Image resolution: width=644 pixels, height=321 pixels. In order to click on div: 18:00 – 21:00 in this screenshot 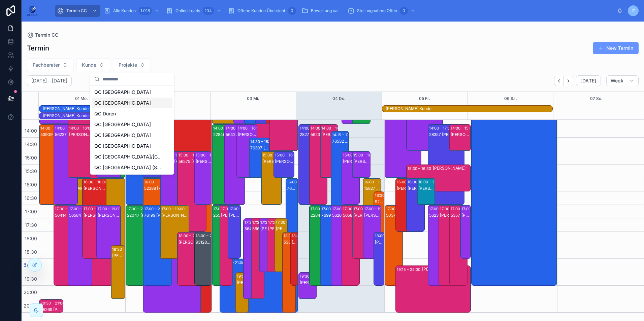, I will do `click(296, 236)`.